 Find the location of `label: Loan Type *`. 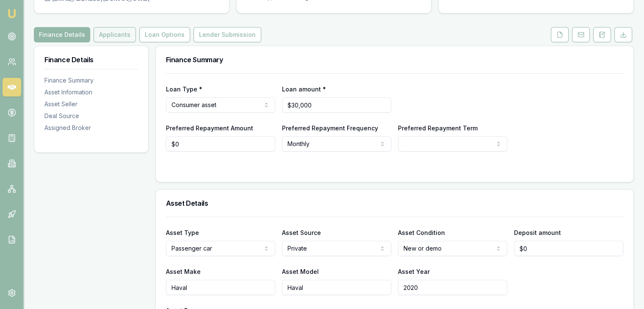

label: Loan Type * is located at coordinates (184, 89).